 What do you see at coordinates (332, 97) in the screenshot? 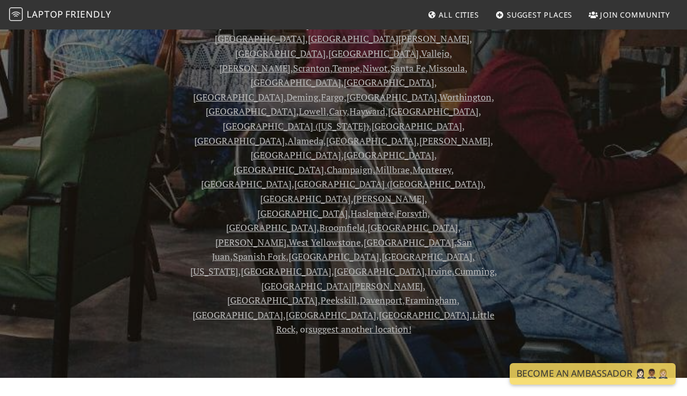
I see `a: Fargo` at bounding box center [332, 97].